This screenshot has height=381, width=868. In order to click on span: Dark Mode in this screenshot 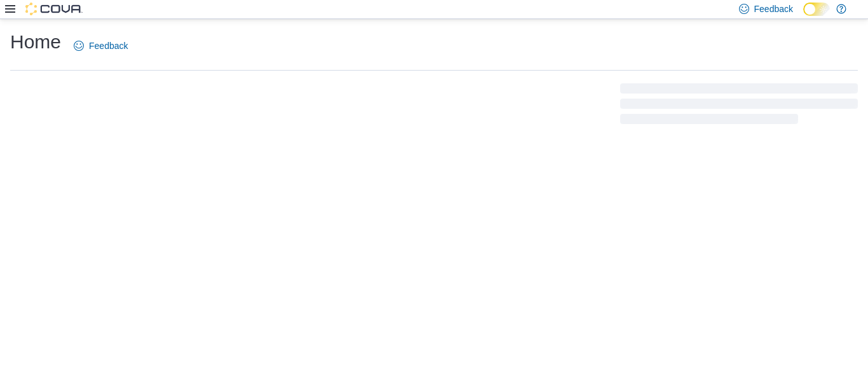, I will do `click(803, 16)`.